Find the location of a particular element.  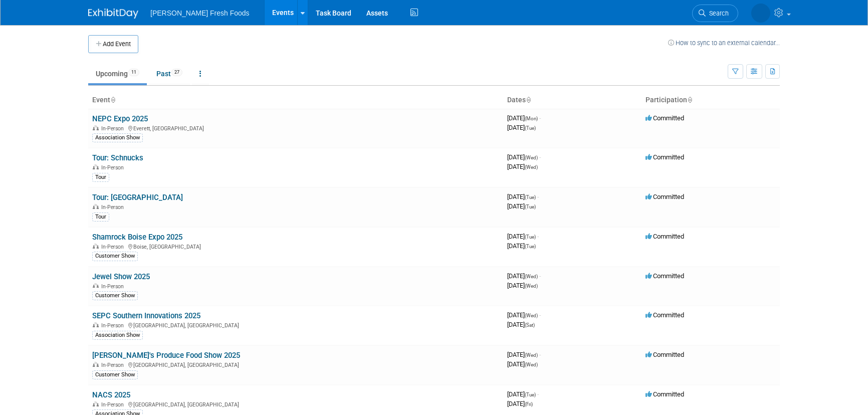

a: Upcoming11 is located at coordinates (117, 74).